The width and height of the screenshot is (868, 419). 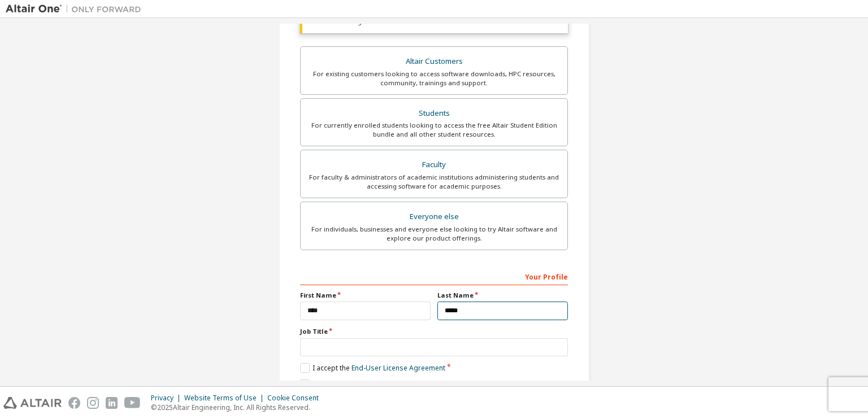 What do you see at coordinates (434, 113) in the screenshot?
I see `div: Students` at bounding box center [434, 113].